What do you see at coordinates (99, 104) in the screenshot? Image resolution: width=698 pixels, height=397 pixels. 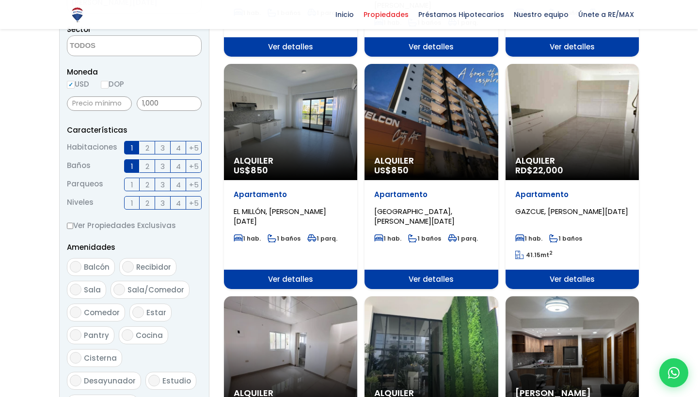 I see `input: Precio mínimo` at bounding box center [99, 104].